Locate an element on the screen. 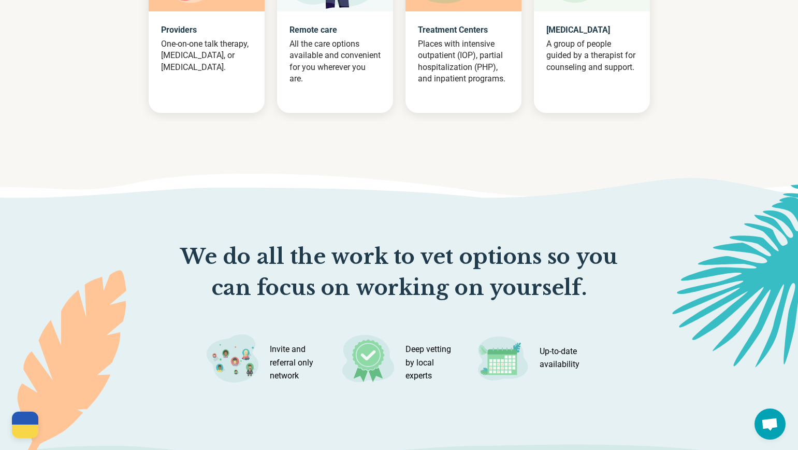  p: Up-to-date availability is located at coordinates (566, 362).